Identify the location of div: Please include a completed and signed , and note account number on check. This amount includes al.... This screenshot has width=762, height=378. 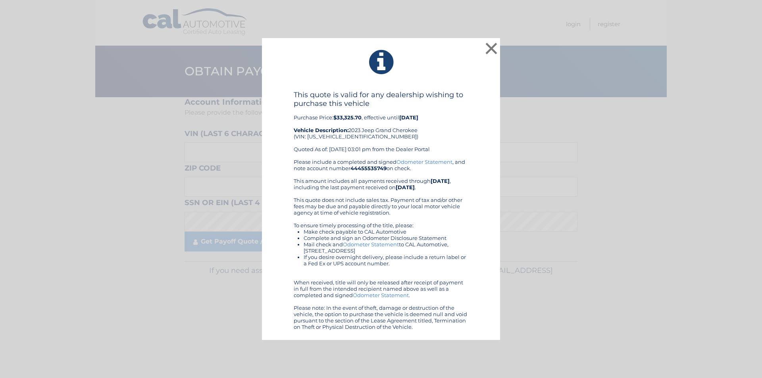
(381, 245).